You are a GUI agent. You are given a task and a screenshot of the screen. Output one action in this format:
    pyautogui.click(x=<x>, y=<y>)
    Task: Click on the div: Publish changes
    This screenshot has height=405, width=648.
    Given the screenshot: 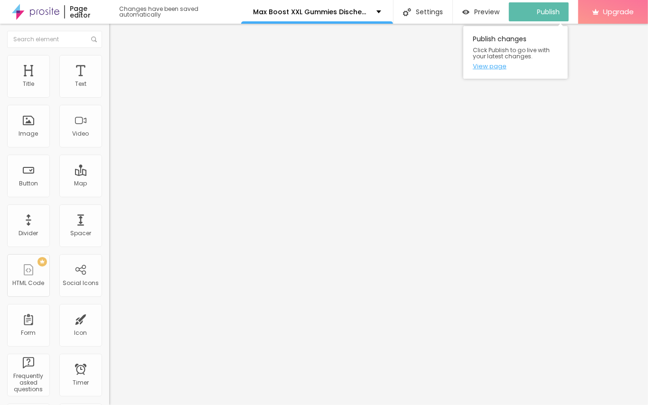 What is the action you would take?
    pyautogui.click(x=516, y=52)
    